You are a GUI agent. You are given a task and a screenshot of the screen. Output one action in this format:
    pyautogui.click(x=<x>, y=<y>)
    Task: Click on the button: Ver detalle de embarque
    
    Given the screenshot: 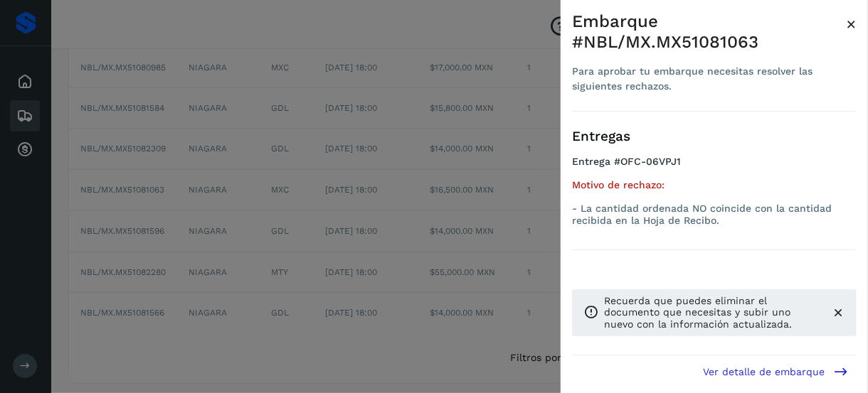 What is the action you would take?
    pyautogui.click(x=775, y=371)
    